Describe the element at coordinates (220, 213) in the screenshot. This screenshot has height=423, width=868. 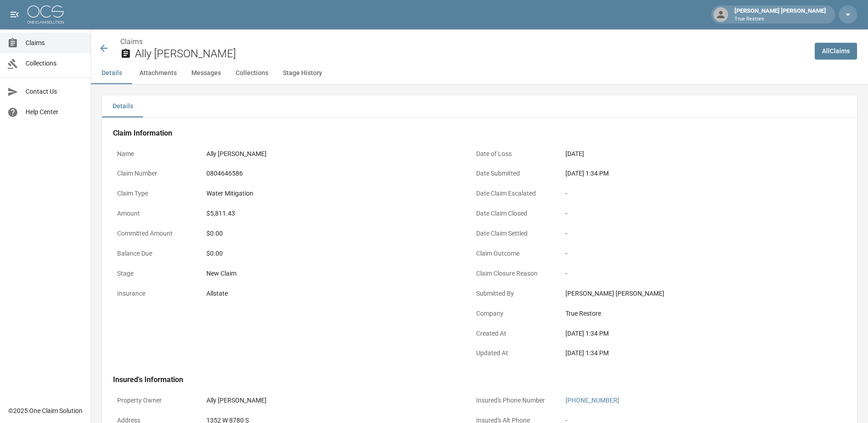
I see `div: $5,811.43` at that location.